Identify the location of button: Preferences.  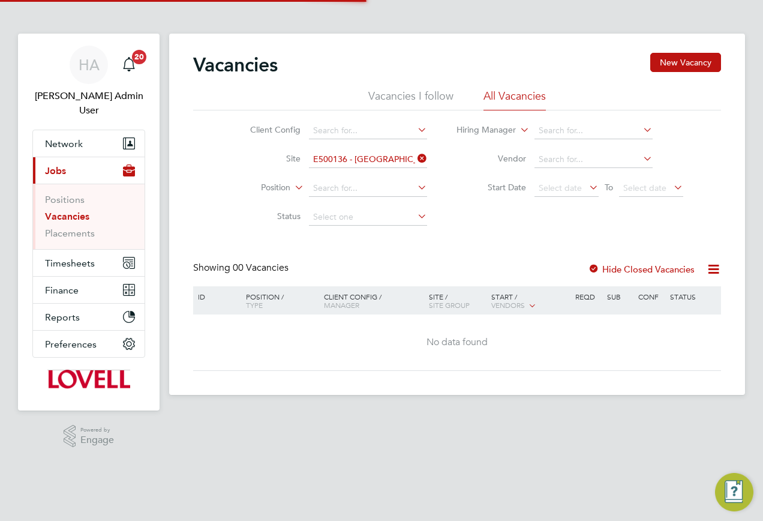
(89, 344).